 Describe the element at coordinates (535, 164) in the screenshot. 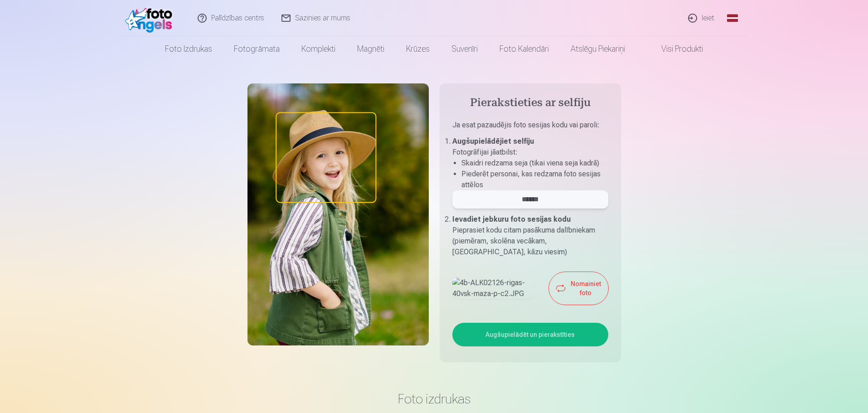

I see `li: Skaidri redzama seja (tikai viena seja kadrā)` at that location.